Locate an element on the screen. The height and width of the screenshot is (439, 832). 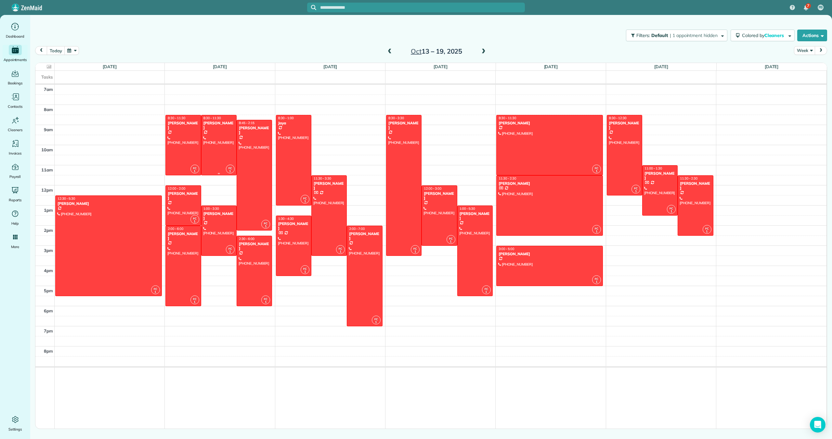
span: 1pm is located at coordinates (48, 210).